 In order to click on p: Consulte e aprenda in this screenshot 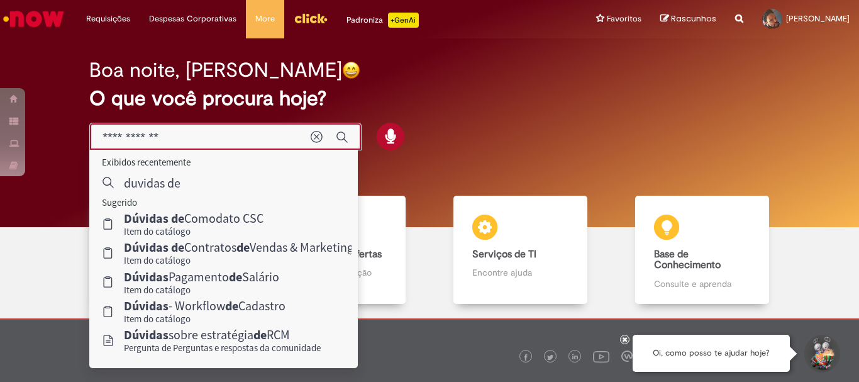, I will do `click(702, 284)`.